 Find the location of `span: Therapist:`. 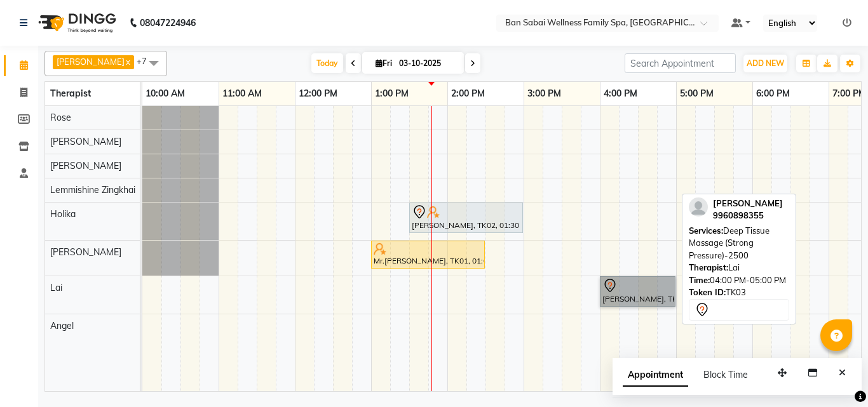

span: Therapist: is located at coordinates (708, 267).